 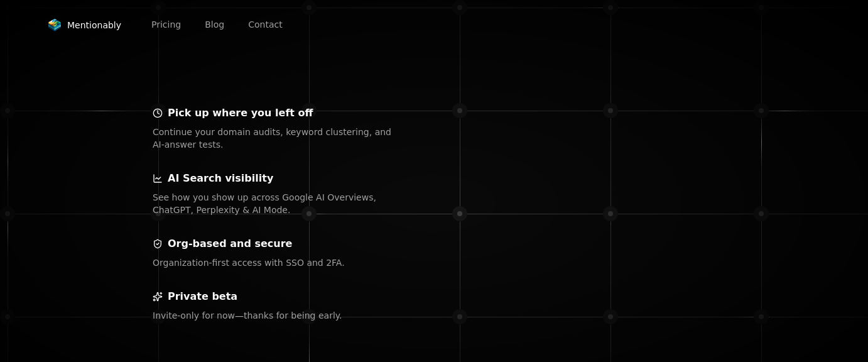 I want to click on p: Organization‑first access with SSO and 2FA., so click(x=273, y=263).